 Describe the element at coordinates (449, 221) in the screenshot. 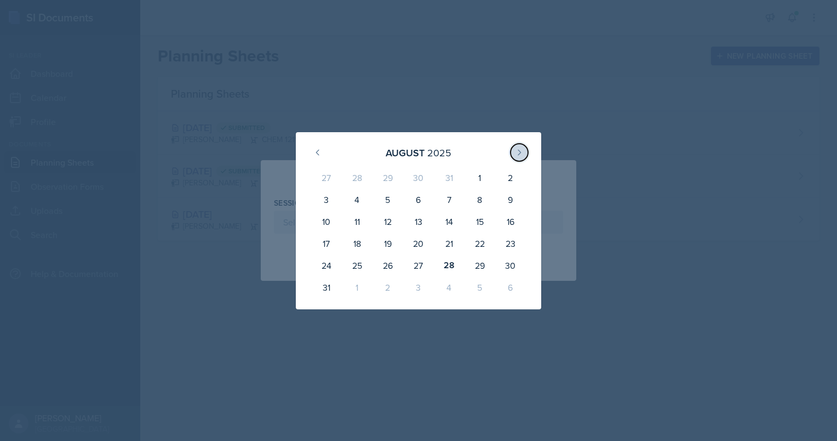

I see `div: 14` at that location.